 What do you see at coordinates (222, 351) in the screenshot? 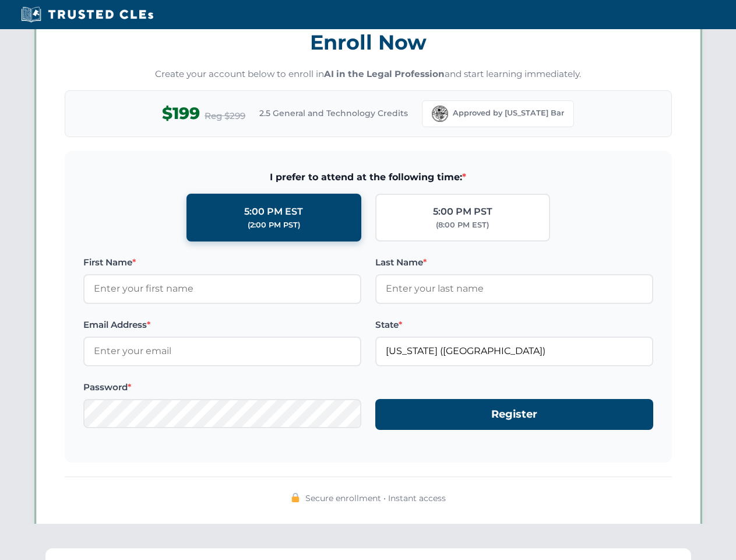
I see `input: Enter your email` at bounding box center [222, 351].